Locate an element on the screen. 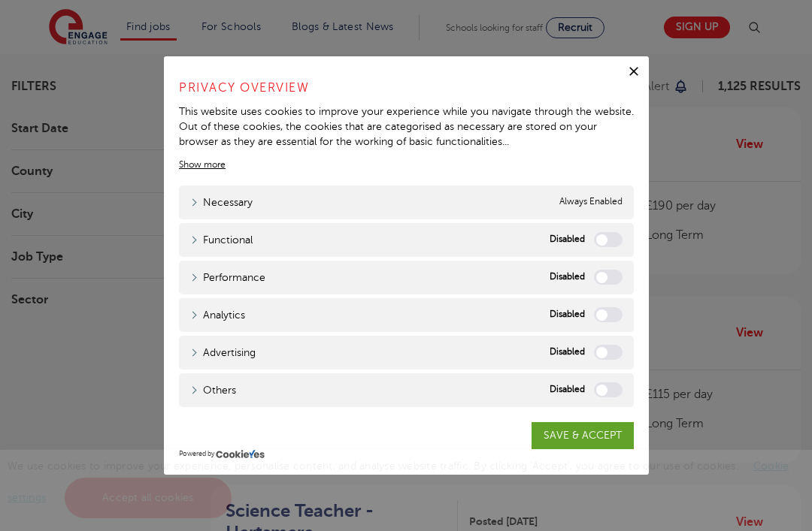 This screenshot has height=531, width=812. a: Show more is located at coordinates (202, 164).